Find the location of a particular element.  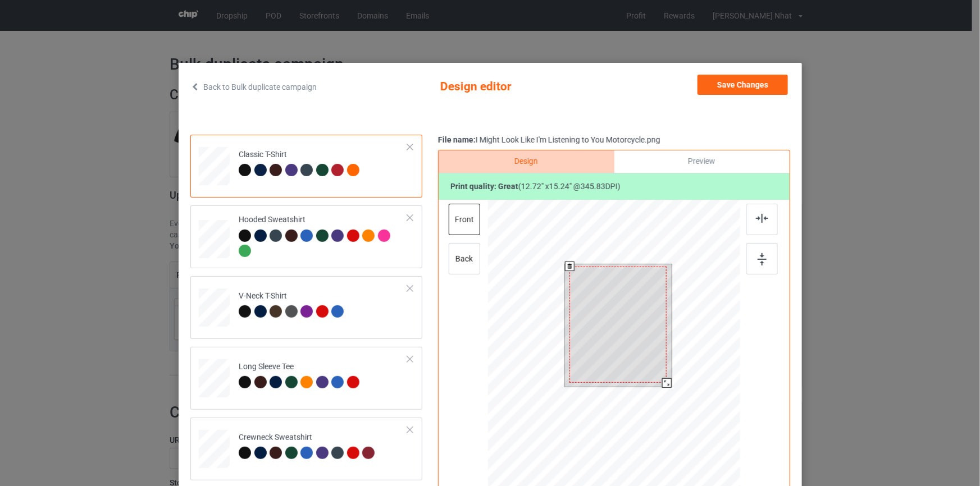

span: ( 12.72 " x 15.24 " @ 345.83 DPI) is located at coordinates (569, 186).